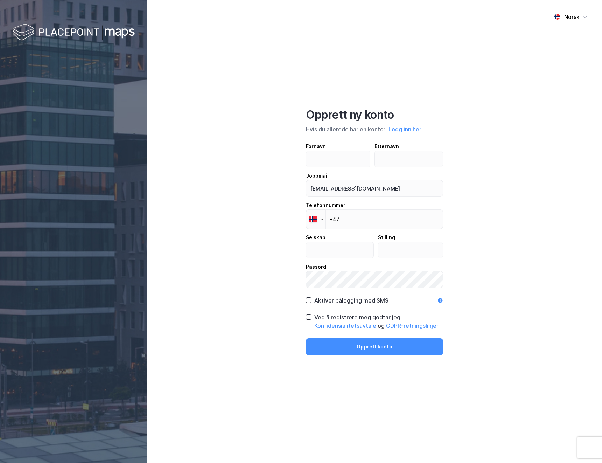  Describe the element at coordinates (338, 146) in the screenshot. I see `div: Fornavn` at that location.